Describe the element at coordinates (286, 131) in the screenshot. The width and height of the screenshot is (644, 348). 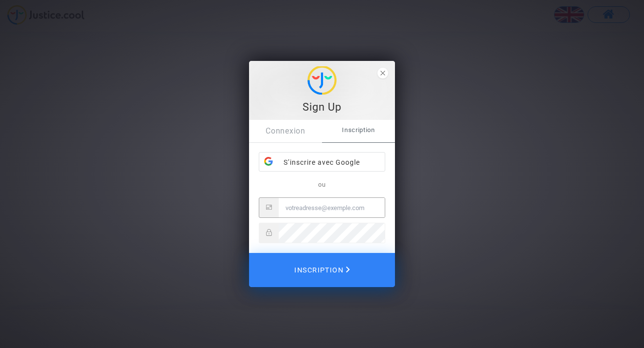
I see `a: Connexion` at that location.